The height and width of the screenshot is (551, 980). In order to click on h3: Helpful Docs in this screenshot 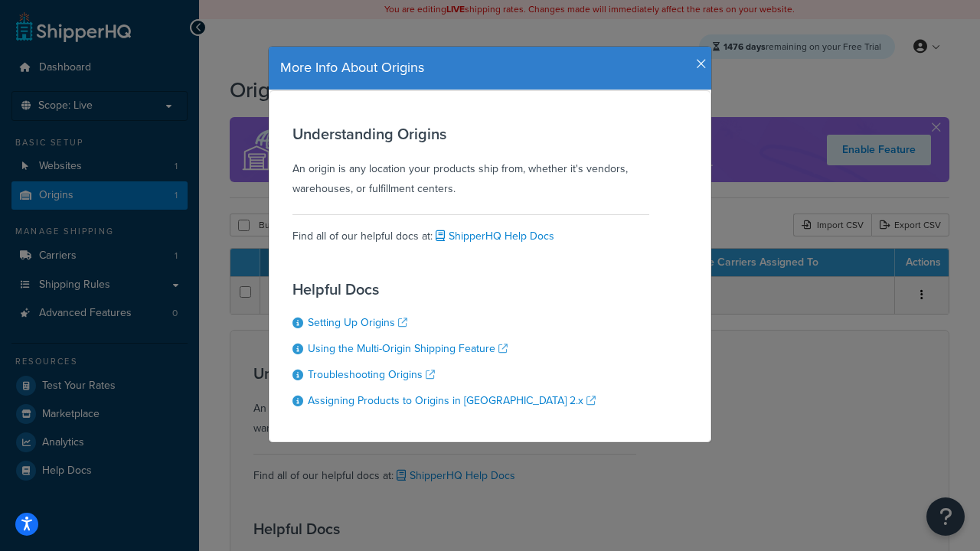, I will do `click(444, 289)`.